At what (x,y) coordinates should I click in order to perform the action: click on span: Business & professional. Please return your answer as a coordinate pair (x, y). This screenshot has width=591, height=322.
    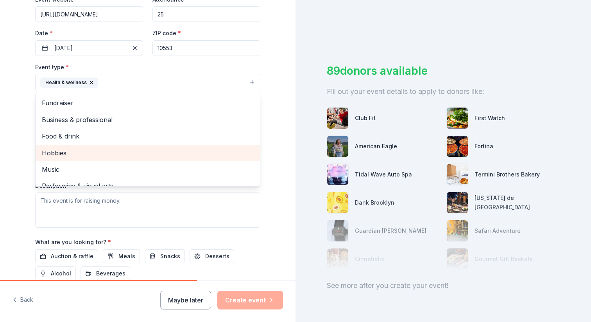
    Looking at the image, I should click on (148, 120).